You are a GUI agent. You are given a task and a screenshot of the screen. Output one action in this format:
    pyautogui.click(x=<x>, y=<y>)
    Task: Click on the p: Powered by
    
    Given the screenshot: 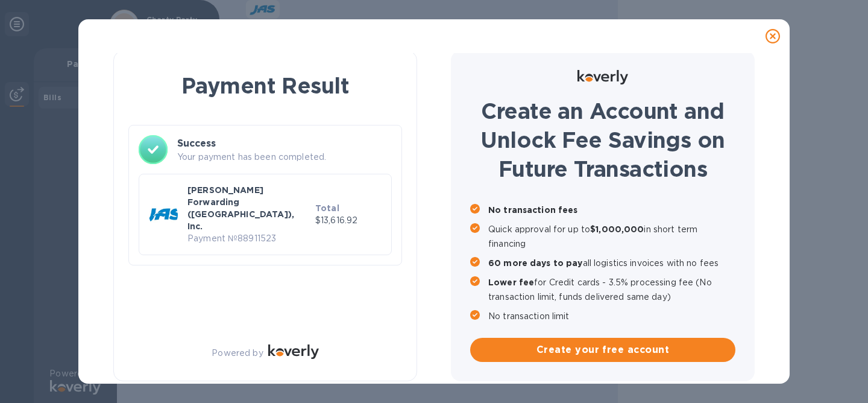 What is the action you would take?
    pyautogui.click(x=237, y=353)
    